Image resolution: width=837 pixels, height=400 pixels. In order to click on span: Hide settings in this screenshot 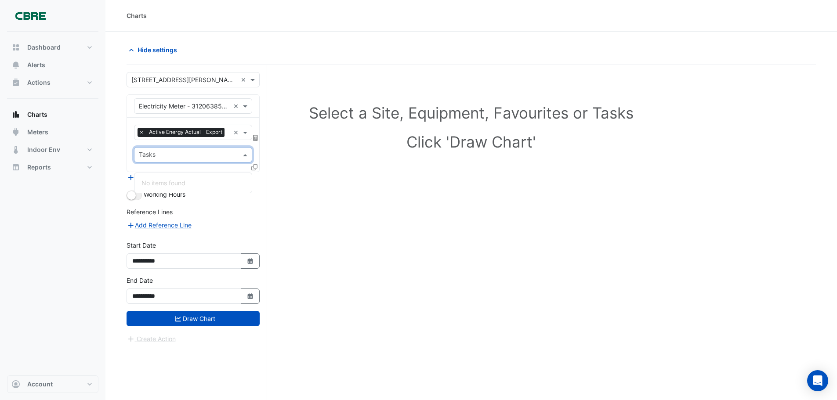, I will do `click(157, 50)`.